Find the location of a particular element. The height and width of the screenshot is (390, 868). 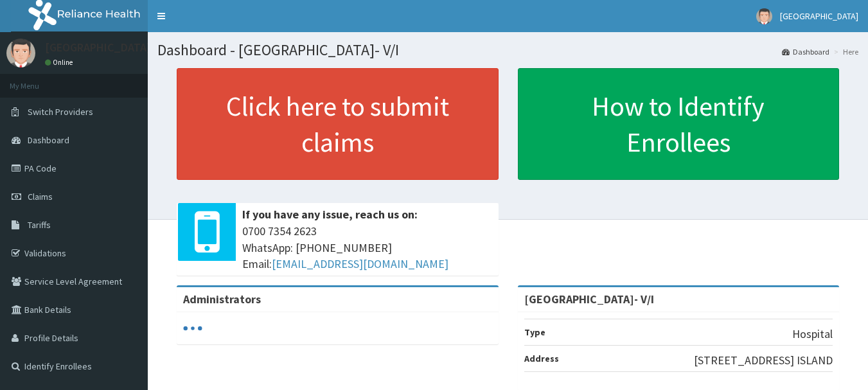

a: Online is located at coordinates (60, 62).